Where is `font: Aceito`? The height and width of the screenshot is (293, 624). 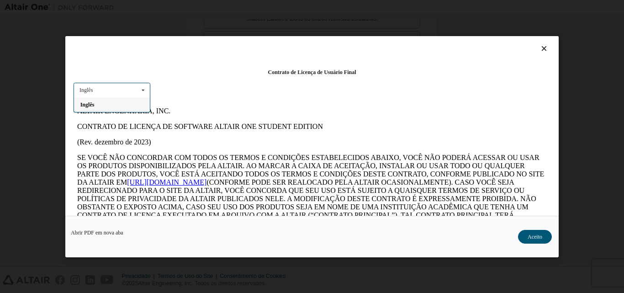
font: Aceito is located at coordinates (535, 236).